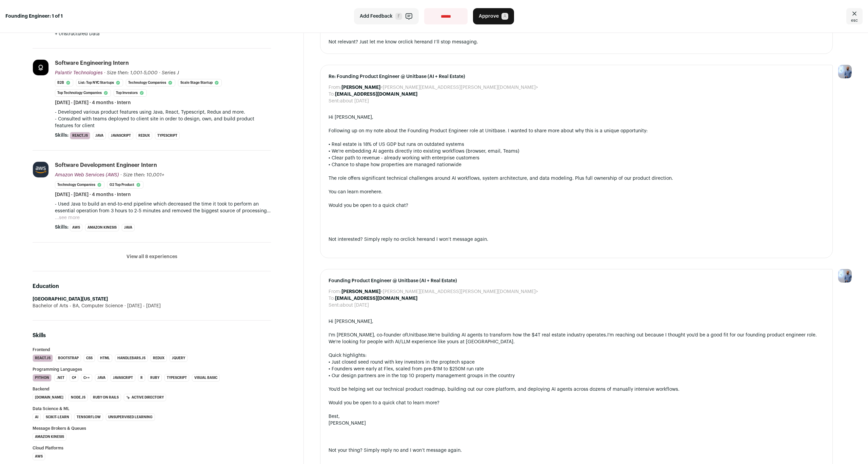  I want to click on div: You can learn more ., so click(577, 192).